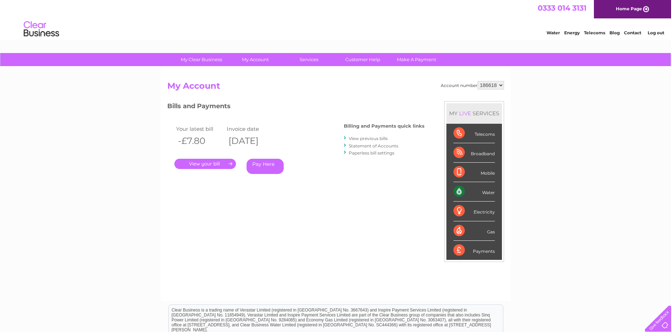 The width and height of the screenshot is (671, 332). Describe the element at coordinates (474, 172) in the screenshot. I see `div: Mobile` at that location.